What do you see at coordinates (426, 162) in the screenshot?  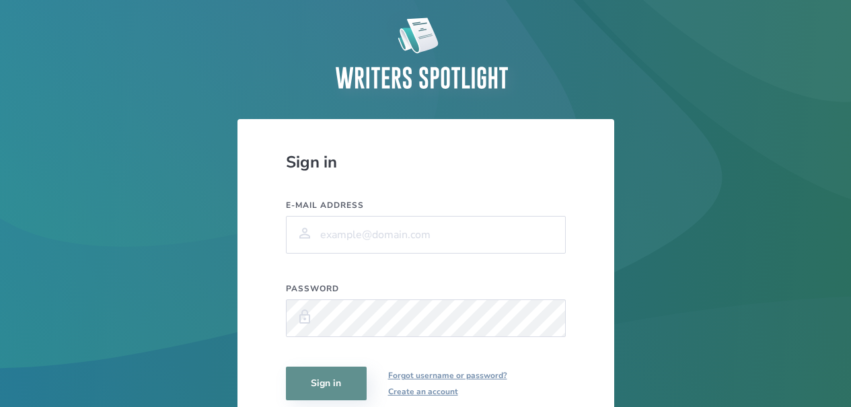 I see `div: Sign in` at bounding box center [426, 162].